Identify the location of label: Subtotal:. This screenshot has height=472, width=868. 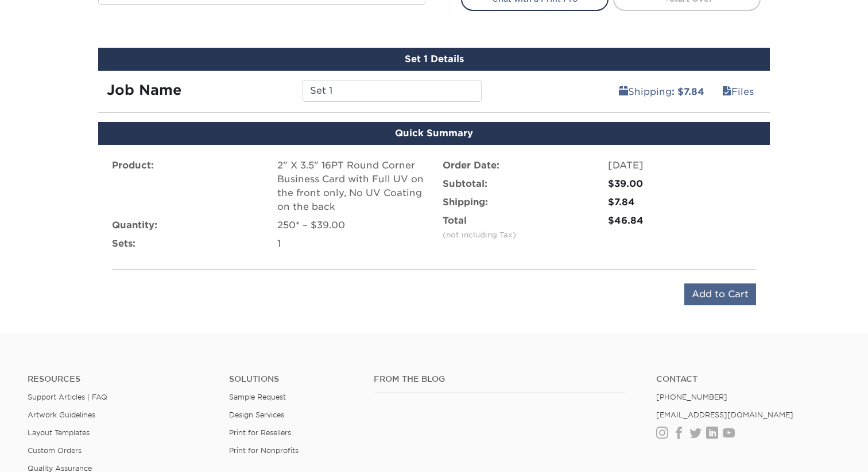
(465, 184).